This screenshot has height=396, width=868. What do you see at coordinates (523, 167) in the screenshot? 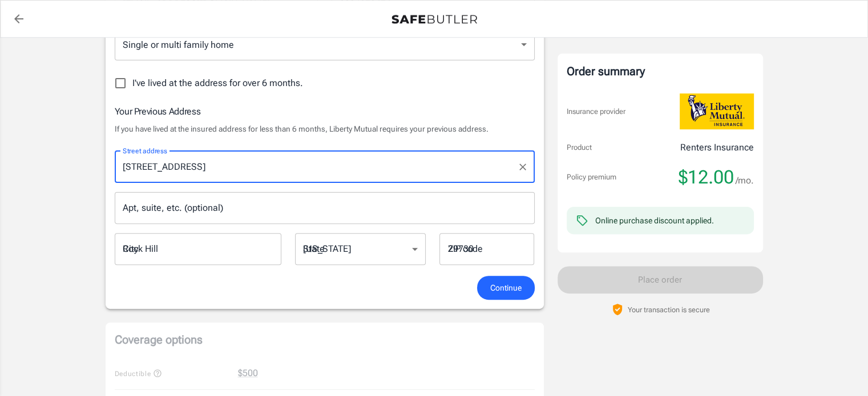
I see `button: Clear` at bounding box center [523, 167].